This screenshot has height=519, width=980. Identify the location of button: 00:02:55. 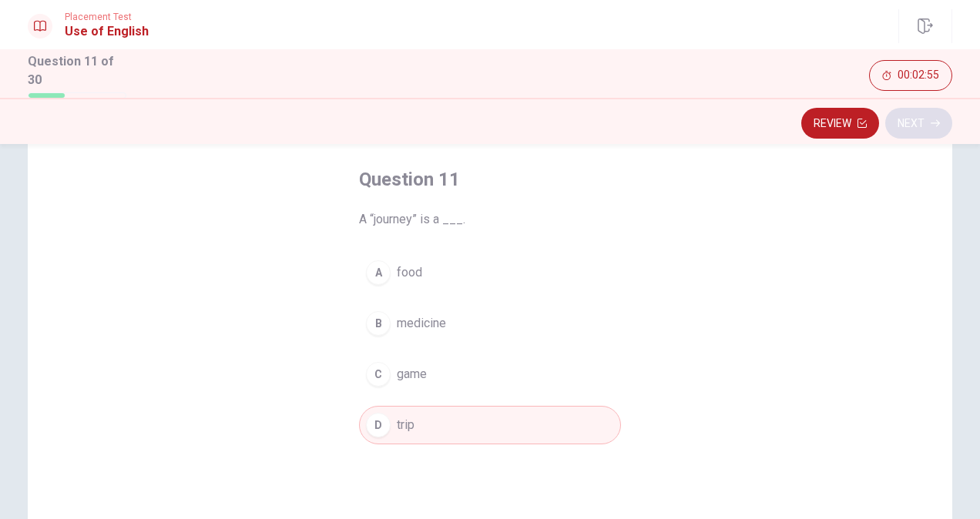
(910, 75).